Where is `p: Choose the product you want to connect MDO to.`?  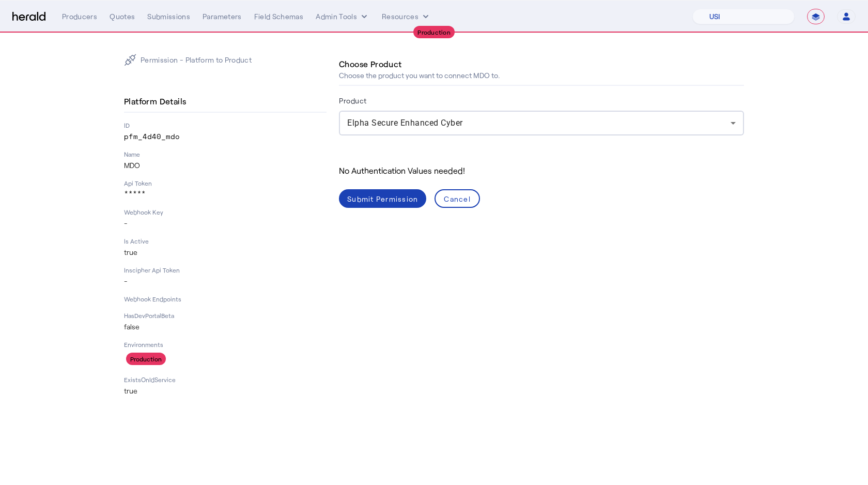
p: Choose the product you want to connect MDO to. is located at coordinates (419, 75).